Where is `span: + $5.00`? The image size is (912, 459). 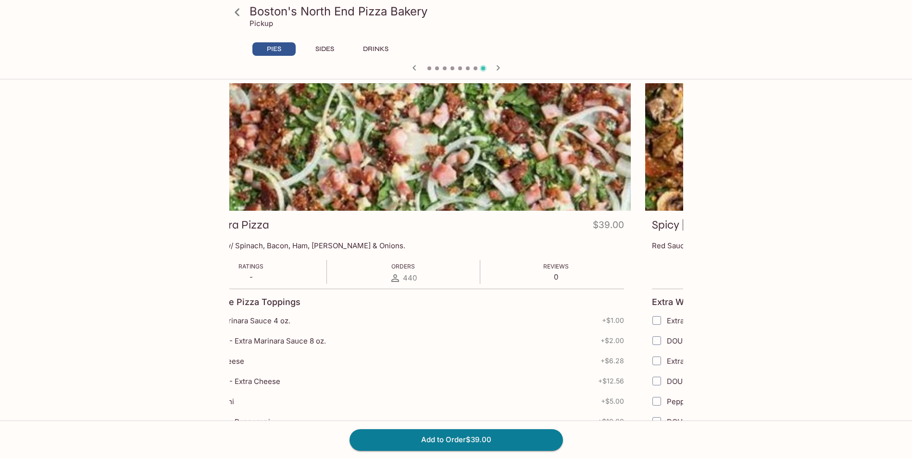 span: + $5.00 is located at coordinates (613, 401).